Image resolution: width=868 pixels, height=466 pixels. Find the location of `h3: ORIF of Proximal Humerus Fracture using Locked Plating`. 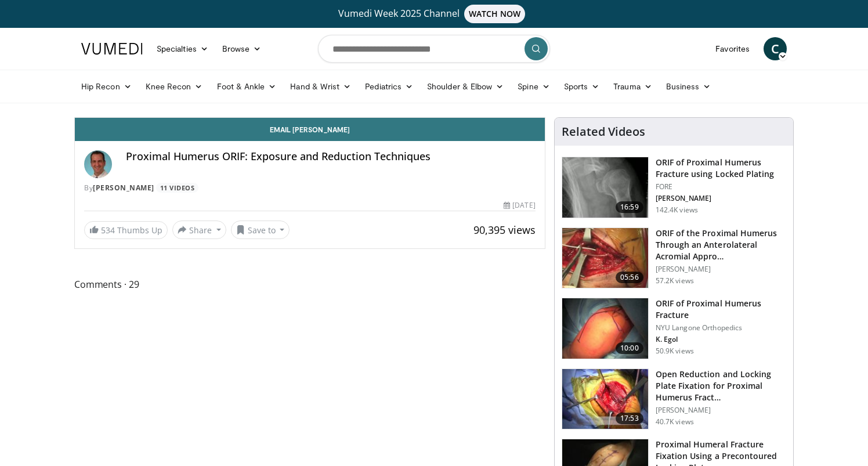

h3: ORIF of Proximal Humerus Fracture using Locked Plating is located at coordinates (720, 168).